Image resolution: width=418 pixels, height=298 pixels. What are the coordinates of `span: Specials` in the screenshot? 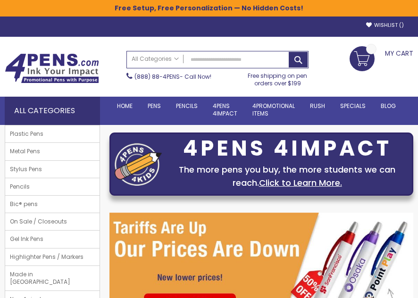 It's located at (353, 106).